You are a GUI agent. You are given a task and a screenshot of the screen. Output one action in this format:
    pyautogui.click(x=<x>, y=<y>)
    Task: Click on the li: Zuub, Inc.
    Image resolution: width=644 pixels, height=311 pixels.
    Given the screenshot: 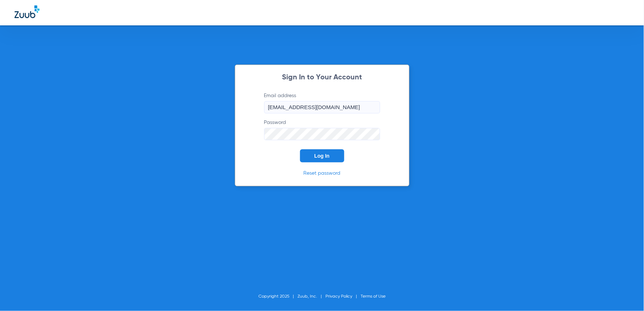 What is the action you would take?
    pyautogui.click(x=311, y=296)
    